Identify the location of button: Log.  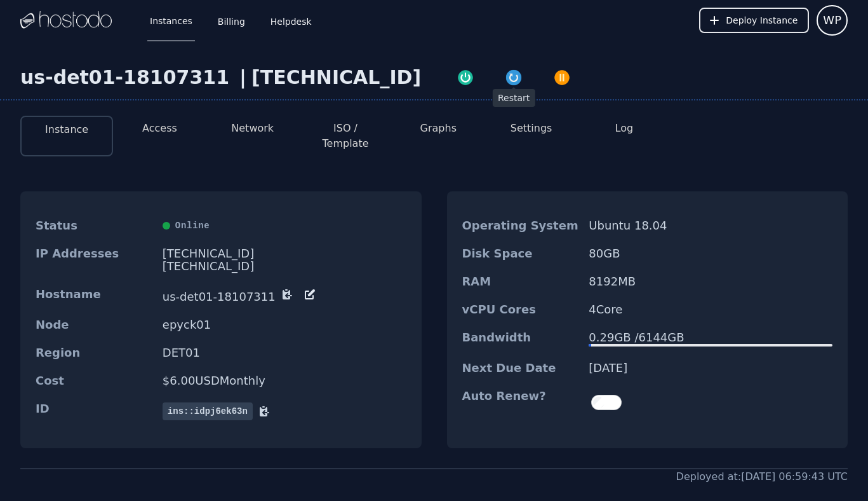
(624, 128).